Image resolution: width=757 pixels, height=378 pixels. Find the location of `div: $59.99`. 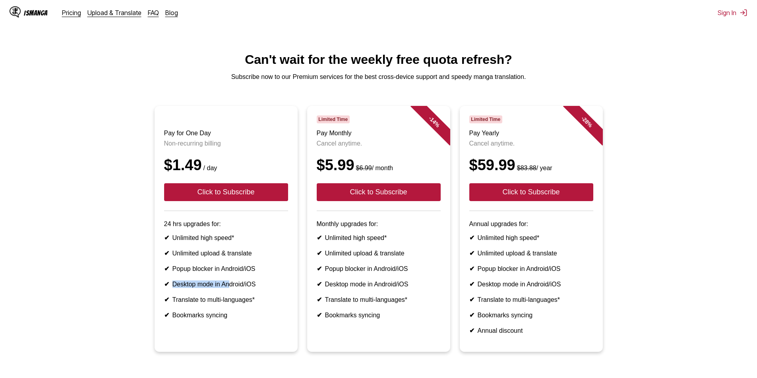

div: $59.99 is located at coordinates (531, 165).